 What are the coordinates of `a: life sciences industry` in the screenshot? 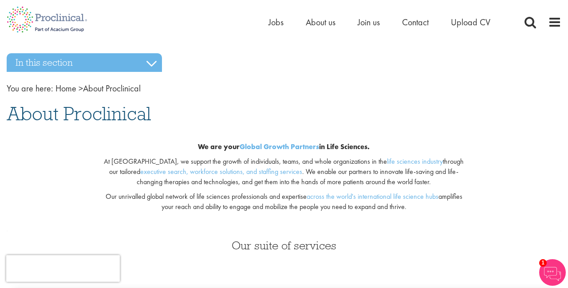 It's located at (415, 161).